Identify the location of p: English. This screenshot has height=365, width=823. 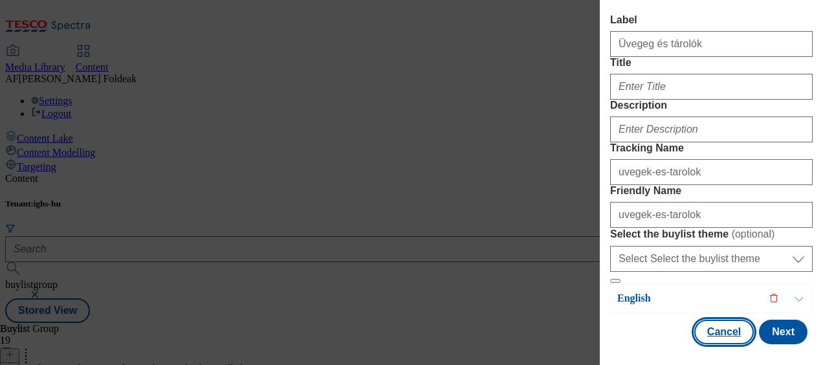
(685, 298).